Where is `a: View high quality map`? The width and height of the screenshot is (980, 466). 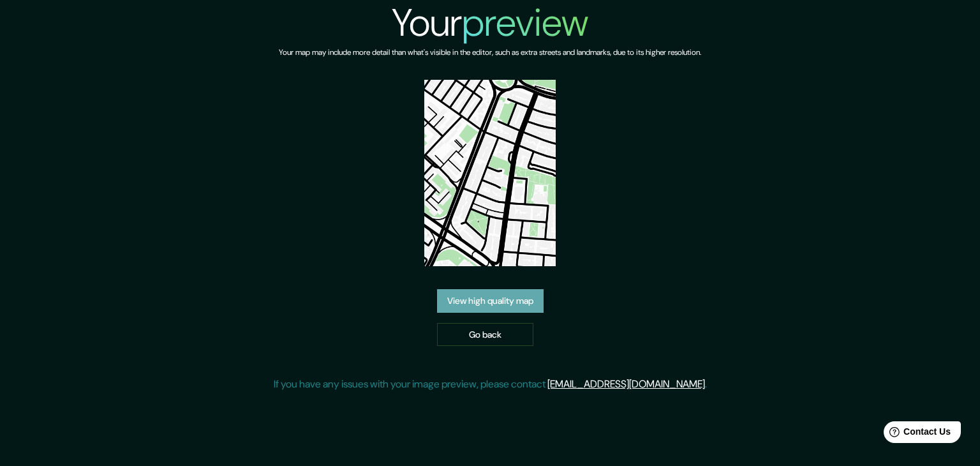 a: View high quality map is located at coordinates (490, 300).